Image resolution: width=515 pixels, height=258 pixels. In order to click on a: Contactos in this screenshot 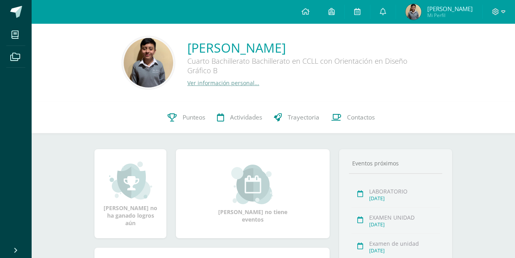, I will do `click(353, 117)`.